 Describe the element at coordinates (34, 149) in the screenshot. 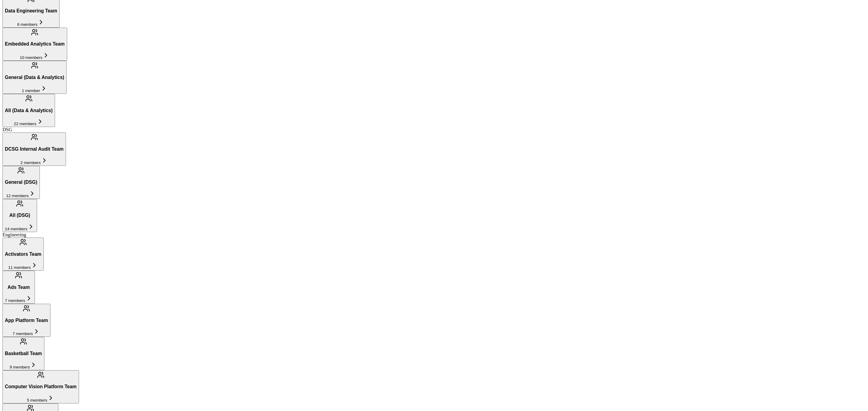

I see `button: DCSG Internal Audit Team2 members` at that location.